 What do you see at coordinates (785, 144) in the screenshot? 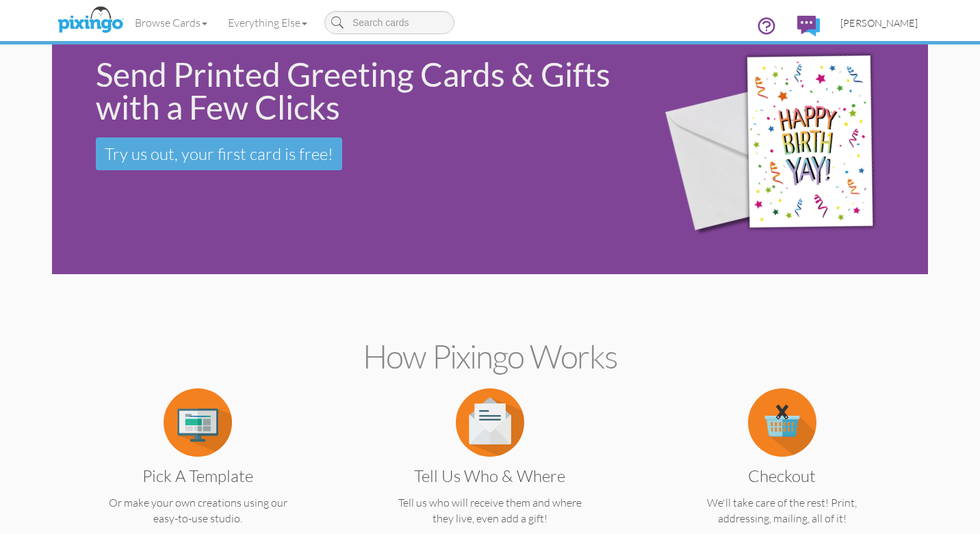
I see `img: 942c5090-71ba-4bfc-9a92-ca782dcda692.png` at bounding box center [785, 144].